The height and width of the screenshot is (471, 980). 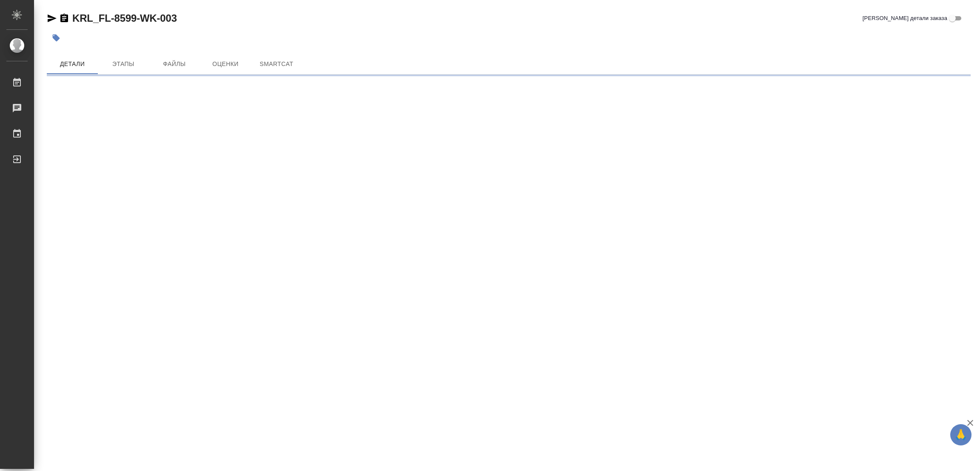 What do you see at coordinates (225, 64) in the screenshot?
I see `span: Оценки` at bounding box center [225, 64].